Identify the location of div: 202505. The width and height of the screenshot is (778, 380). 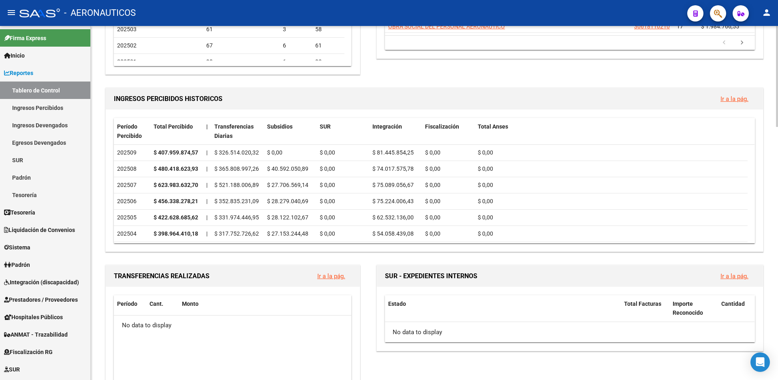
(132, 217).